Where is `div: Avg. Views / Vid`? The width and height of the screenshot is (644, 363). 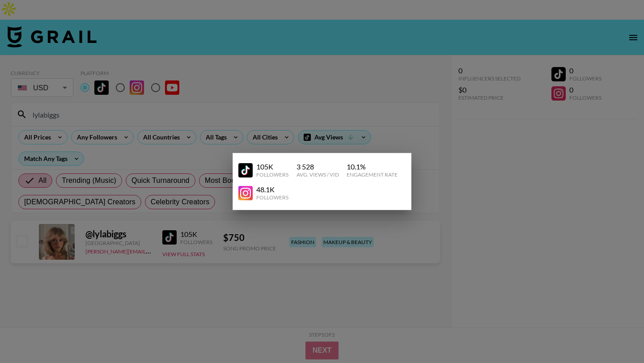
div: Avg. Views / Vid is located at coordinates (318, 174).